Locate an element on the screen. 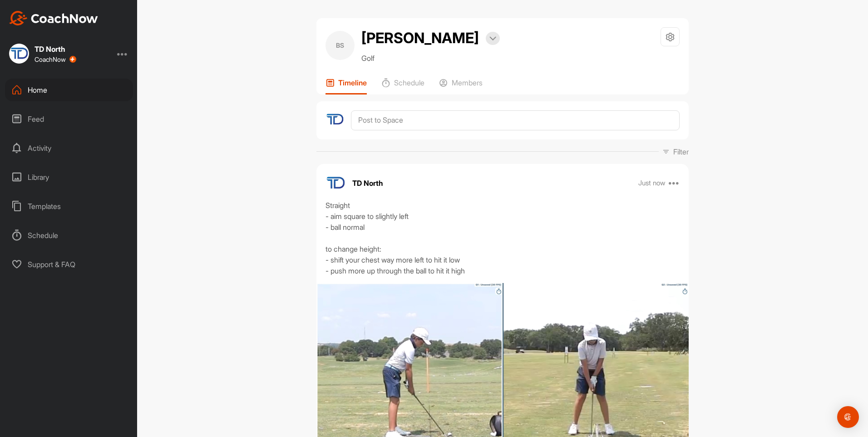  p: Filter is located at coordinates (680, 152).